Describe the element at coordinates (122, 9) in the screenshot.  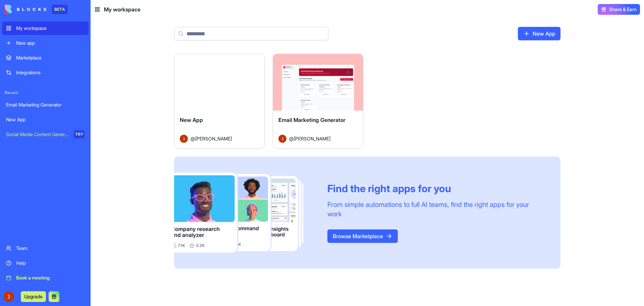
I see `span: My workspace` at that location.